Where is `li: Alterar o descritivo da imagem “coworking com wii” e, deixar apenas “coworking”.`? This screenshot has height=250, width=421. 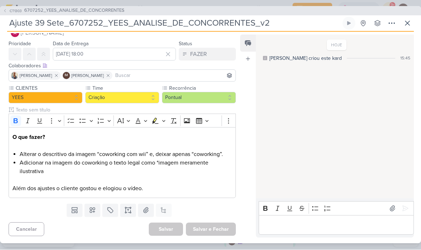 li: Alterar o descritivo da imagem “coworking com wii” e, deixar apenas “coworking”. is located at coordinates (125, 155).